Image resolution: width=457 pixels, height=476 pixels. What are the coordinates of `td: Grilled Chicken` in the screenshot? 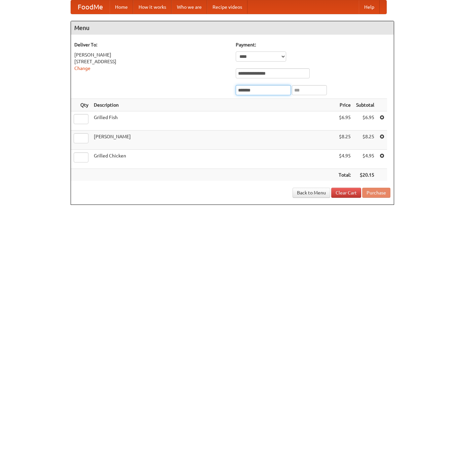 It's located at (213, 159).